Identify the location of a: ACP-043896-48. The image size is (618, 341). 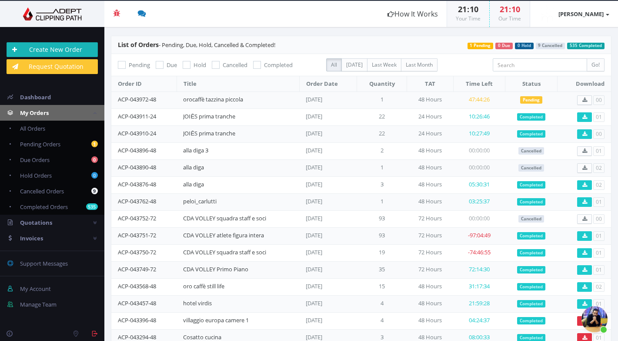
(137, 150).